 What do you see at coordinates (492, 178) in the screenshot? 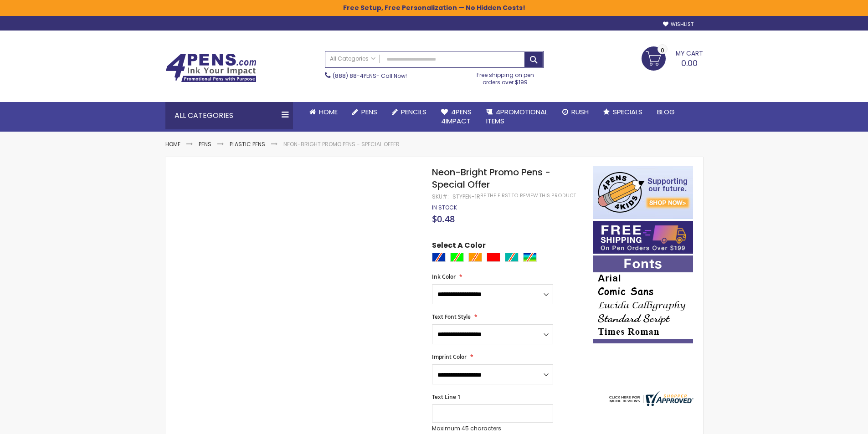
I see `span: Neon-Bright Promo Pens - Special Offer` at bounding box center [492, 178].